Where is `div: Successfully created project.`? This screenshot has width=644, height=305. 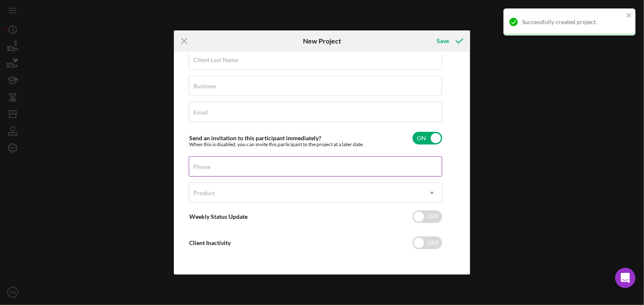
div: Successfully created project. is located at coordinates (573, 22).